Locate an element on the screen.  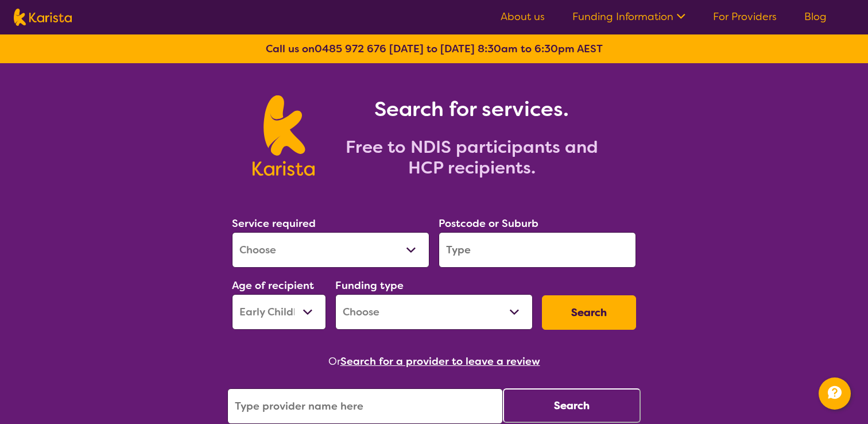
label: Postcode or Suburb is located at coordinates (488, 223).